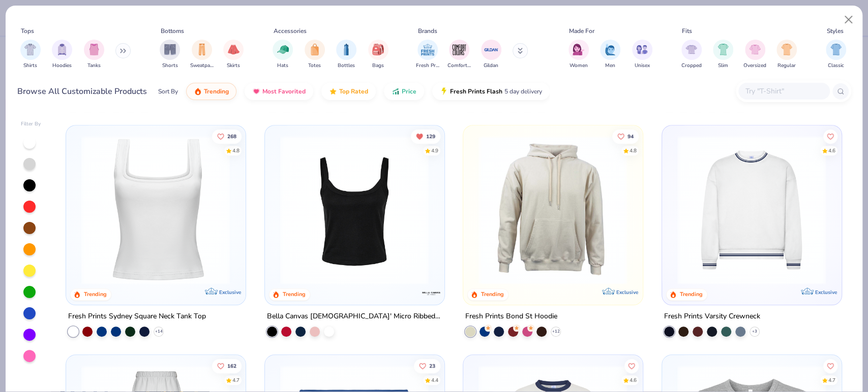  Describe the element at coordinates (28, 31) in the screenshot. I see `div: Tops` at that location.